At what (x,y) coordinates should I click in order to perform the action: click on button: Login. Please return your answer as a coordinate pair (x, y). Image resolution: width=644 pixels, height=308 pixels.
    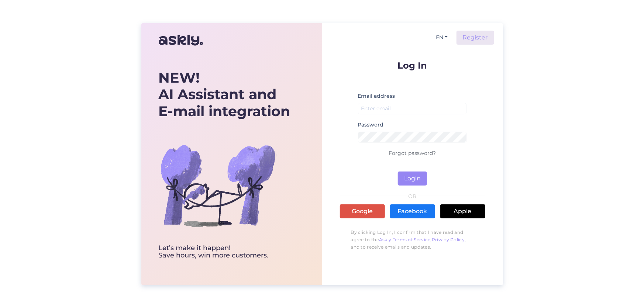
    Looking at the image, I should click on (412, 178).